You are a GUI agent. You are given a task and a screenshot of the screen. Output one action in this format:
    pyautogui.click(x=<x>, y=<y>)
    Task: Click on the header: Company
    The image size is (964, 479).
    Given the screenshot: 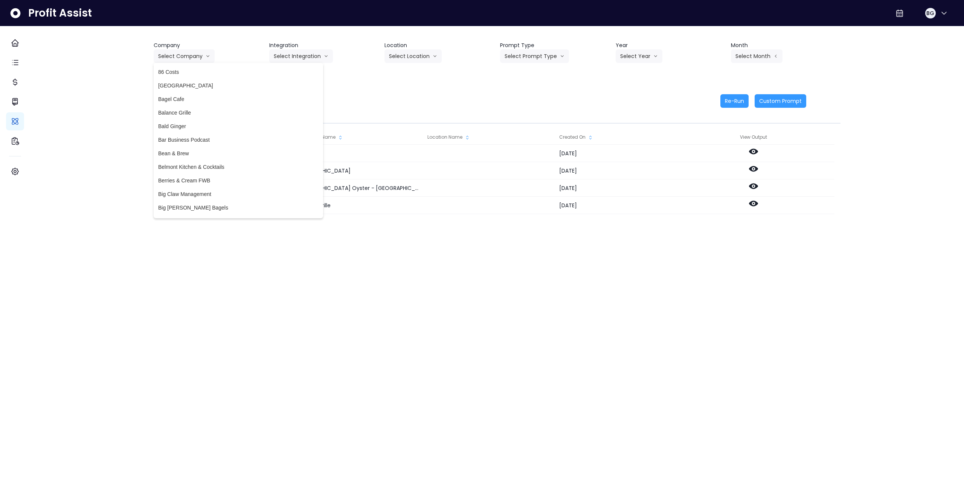 What is the action you would take?
    pyautogui.click(x=208, y=45)
    